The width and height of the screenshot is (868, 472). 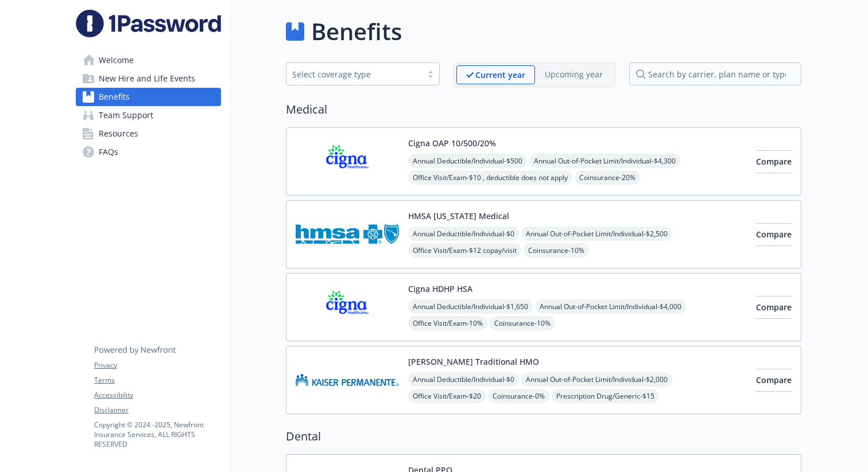 What do you see at coordinates (543, 437) in the screenshot?
I see `h2: Dental` at bounding box center [543, 437].